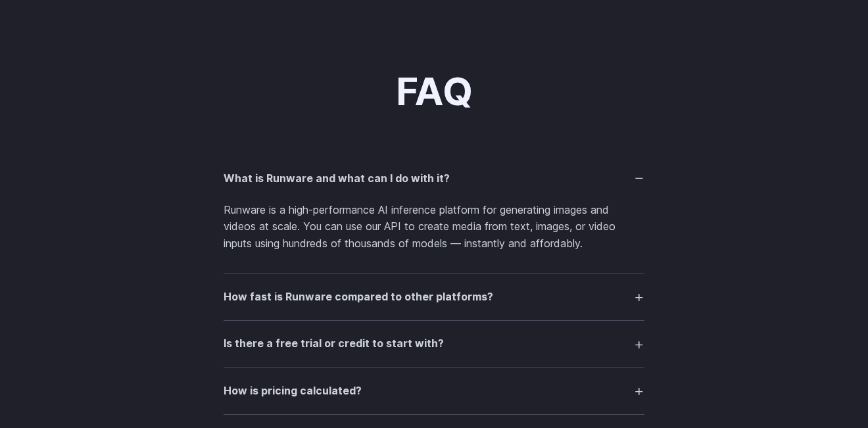 The width and height of the screenshot is (868, 428). What do you see at coordinates (434, 297) in the screenshot?
I see `summary: How fast is Runware compared to other platforms?` at bounding box center [434, 297].